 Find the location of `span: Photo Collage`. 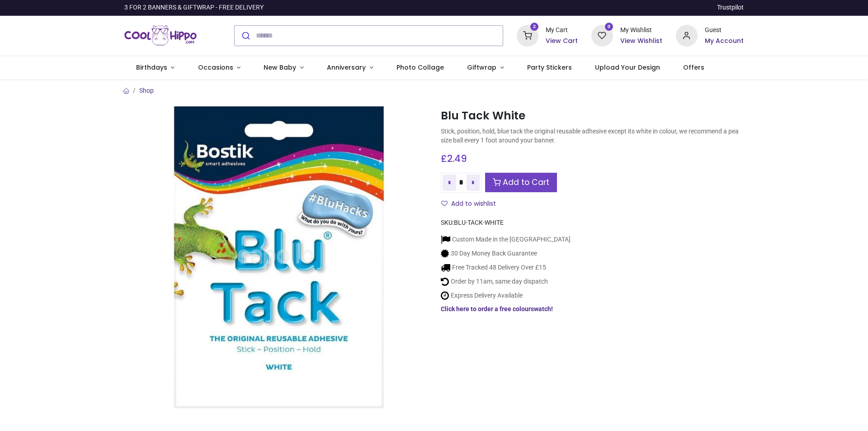

span: Photo Collage is located at coordinates (420, 68).